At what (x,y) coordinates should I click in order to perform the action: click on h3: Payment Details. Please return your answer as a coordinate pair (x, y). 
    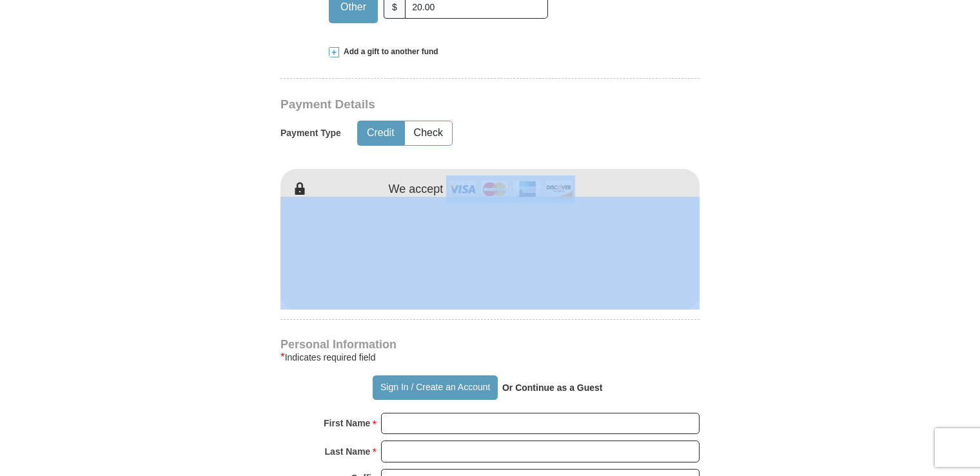
    Looking at the image, I should click on (445, 105).